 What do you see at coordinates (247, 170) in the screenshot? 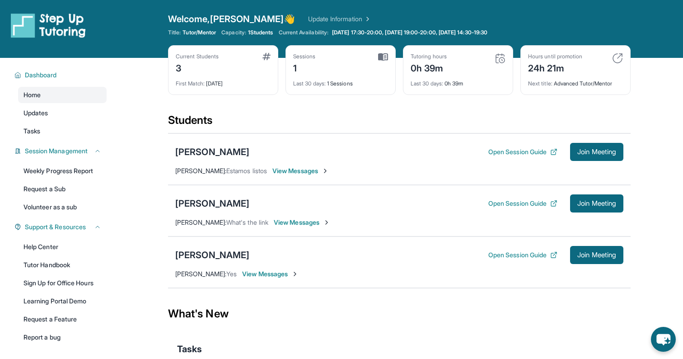
I see `span: Estamos listos` at bounding box center [247, 170].